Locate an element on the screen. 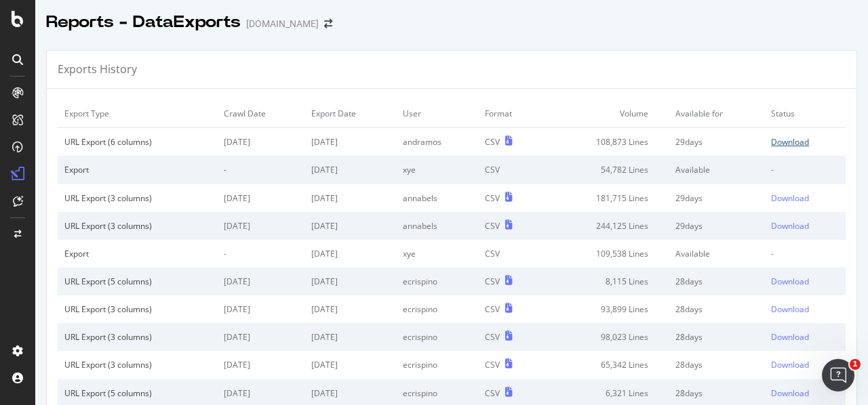 The width and height of the screenshot is (868, 405). span: 1 is located at coordinates (855, 364).